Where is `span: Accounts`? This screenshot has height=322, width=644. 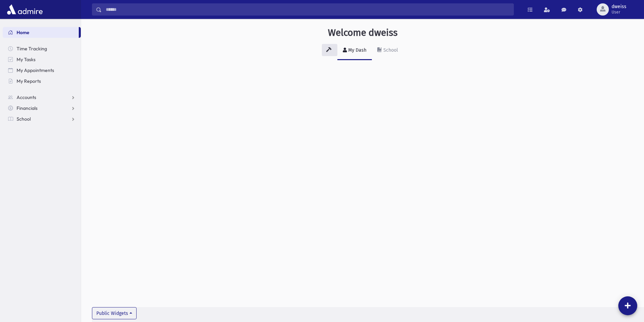
span: Accounts is located at coordinates (27, 97).